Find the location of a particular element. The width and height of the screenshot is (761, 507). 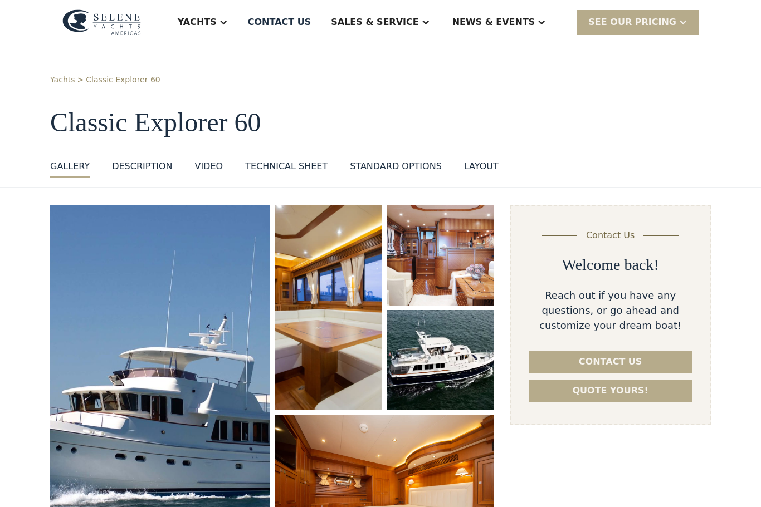

a: Quote yours! is located at coordinates (610, 391).